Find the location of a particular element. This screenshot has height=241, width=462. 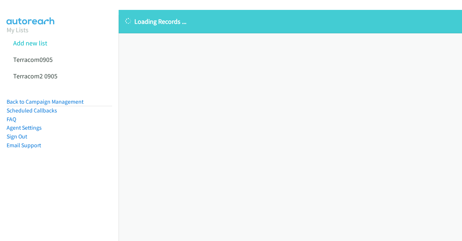

a: Back to Campaign Management is located at coordinates (45, 101).